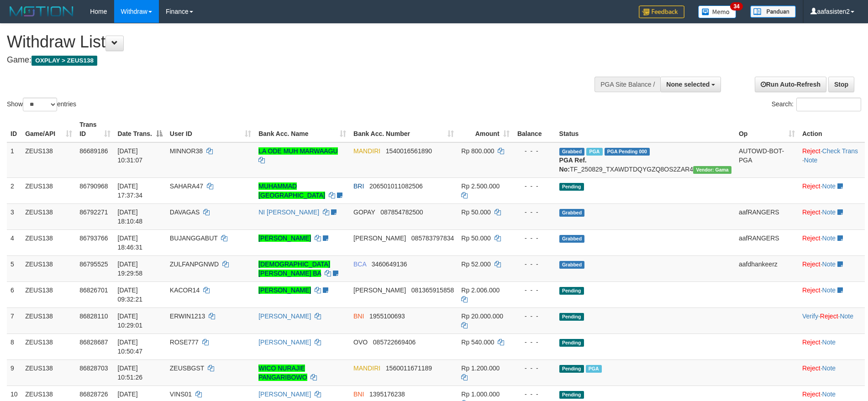 The height and width of the screenshot is (401, 868). I want to click on th: Balance, so click(534, 129).